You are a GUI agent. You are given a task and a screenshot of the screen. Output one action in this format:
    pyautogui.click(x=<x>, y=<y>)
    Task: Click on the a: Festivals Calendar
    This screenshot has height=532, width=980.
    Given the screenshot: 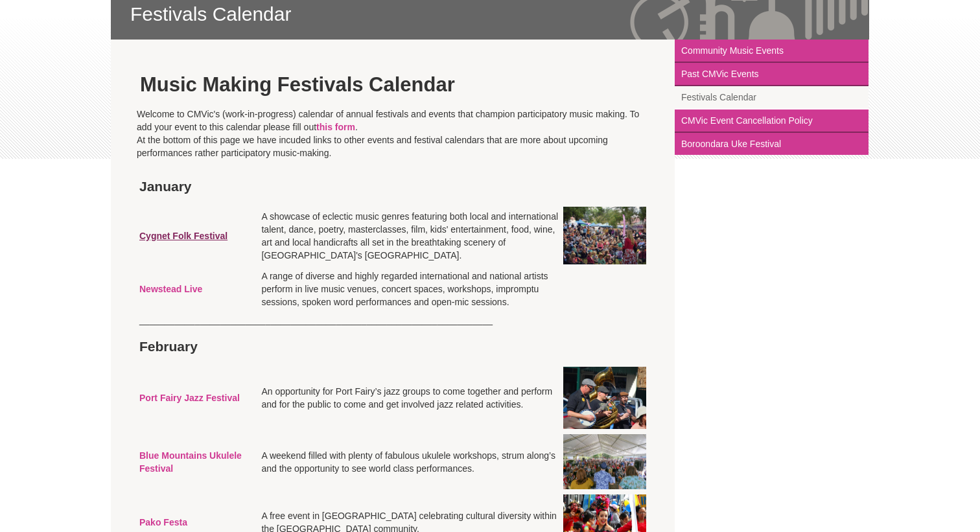 What is the action you would take?
    pyautogui.click(x=772, y=98)
    